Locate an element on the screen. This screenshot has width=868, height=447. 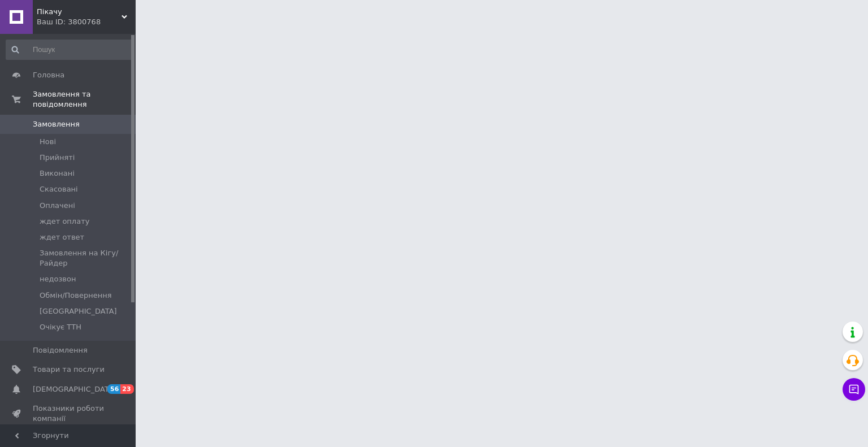
span: Обмін/Повернення is located at coordinates (76, 296).